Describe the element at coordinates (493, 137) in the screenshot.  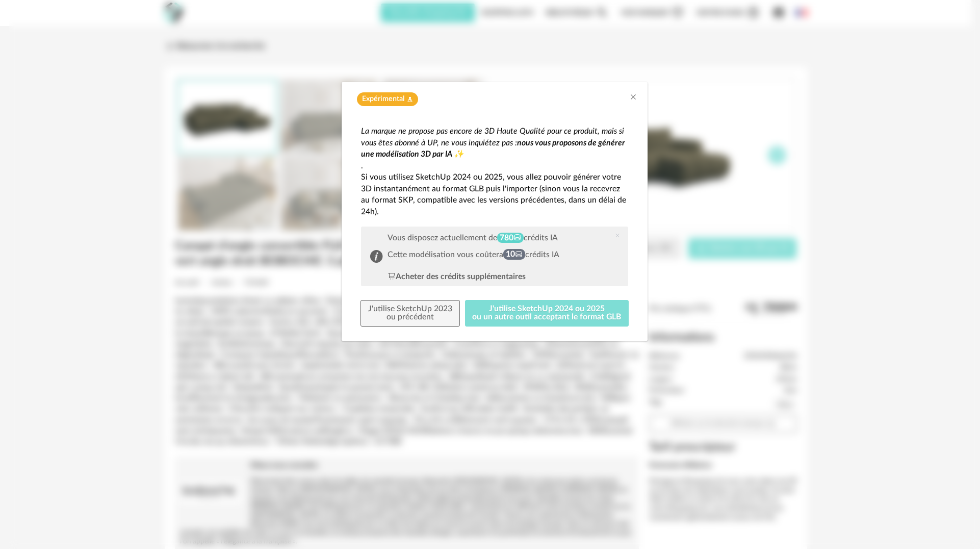
I see `em: La marque ne propose pas encore de 3D Haute Qualité pour ce produit, mais si vous êtes abonné à U...` at that location.